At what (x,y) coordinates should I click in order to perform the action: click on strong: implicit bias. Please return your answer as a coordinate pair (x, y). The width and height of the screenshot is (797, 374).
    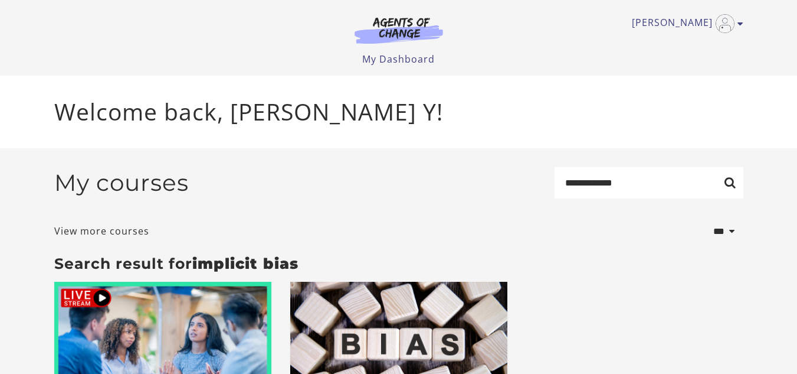
    Looking at the image, I should click on (245, 263).